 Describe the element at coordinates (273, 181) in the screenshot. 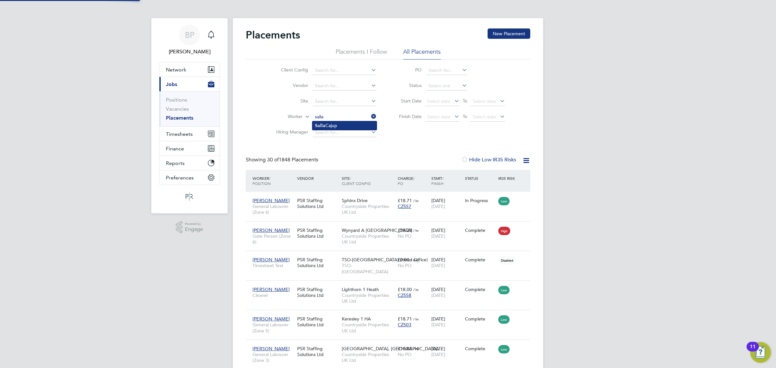

I see `div: Worker` at that location.